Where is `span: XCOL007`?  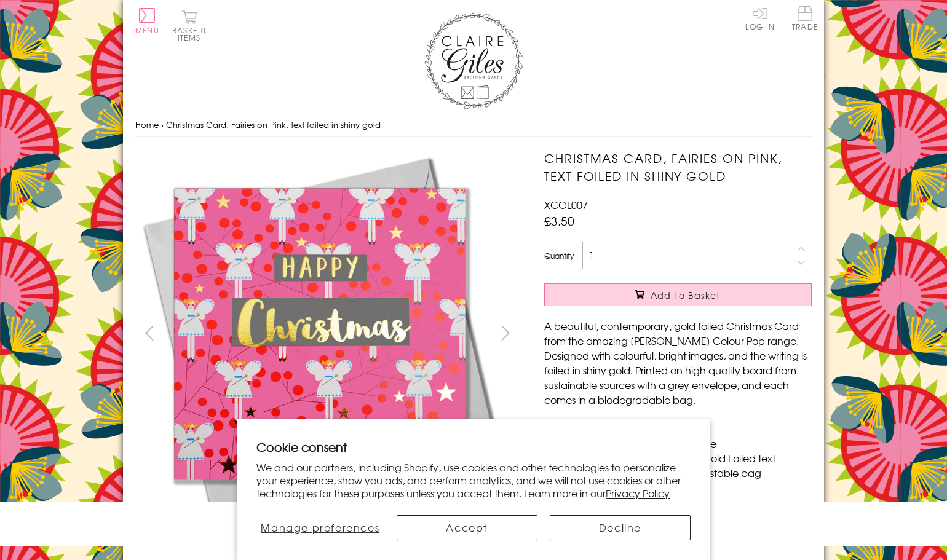
span: XCOL007 is located at coordinates (566, 205).